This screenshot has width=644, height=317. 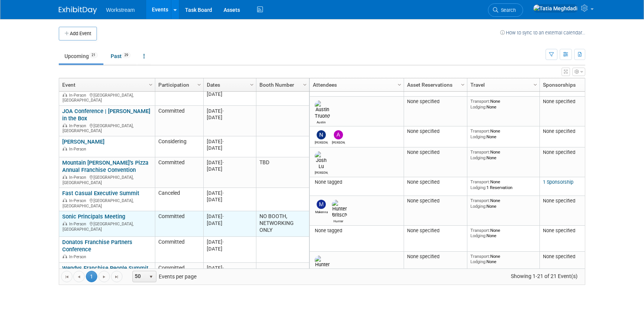 I want to click on a: Sonic Principals Meeting, so click(x=93, y=217).